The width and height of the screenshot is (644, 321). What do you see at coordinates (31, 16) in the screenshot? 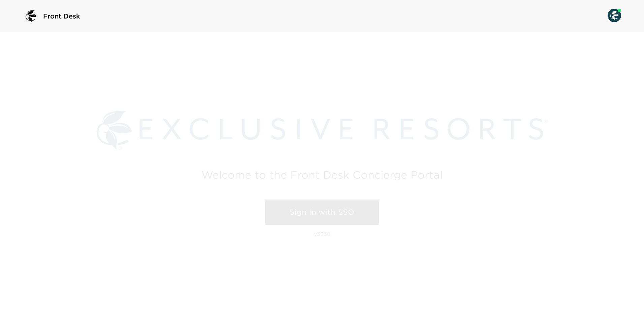
I see `img: logo` at bounding box center [31, 16].